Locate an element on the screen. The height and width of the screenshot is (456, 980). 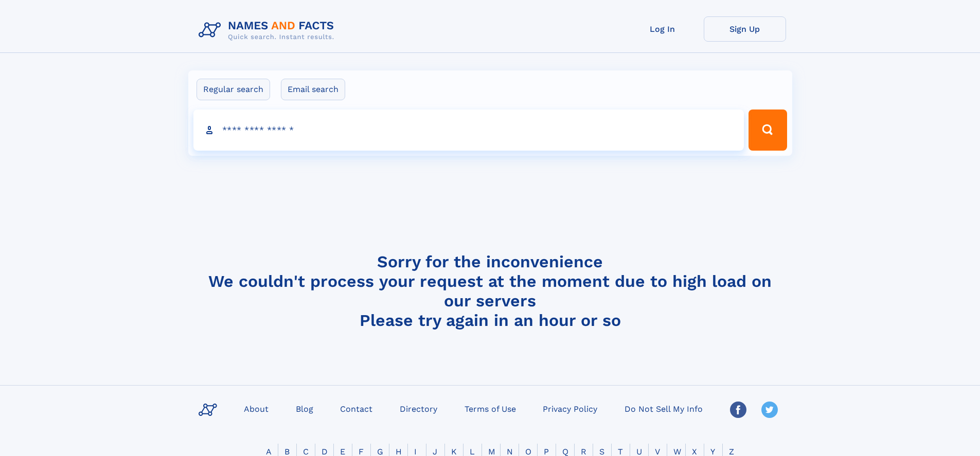
a: Terms of Use is located at coordinates (490, 409).